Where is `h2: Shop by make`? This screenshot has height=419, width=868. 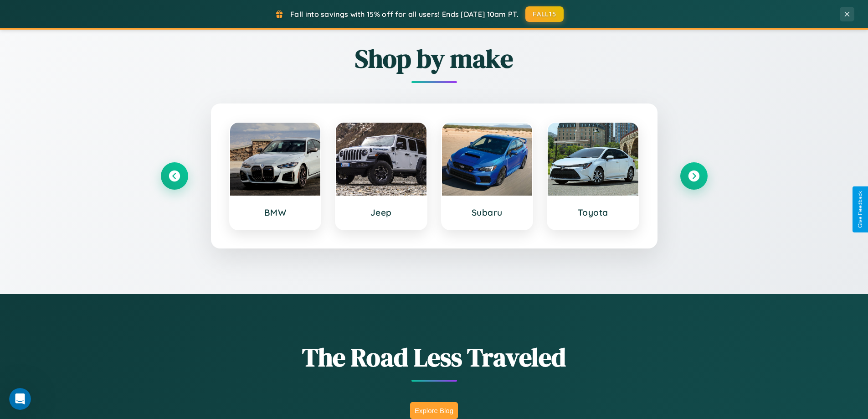
h2: Shop by make is located at coordinates (434, 58).